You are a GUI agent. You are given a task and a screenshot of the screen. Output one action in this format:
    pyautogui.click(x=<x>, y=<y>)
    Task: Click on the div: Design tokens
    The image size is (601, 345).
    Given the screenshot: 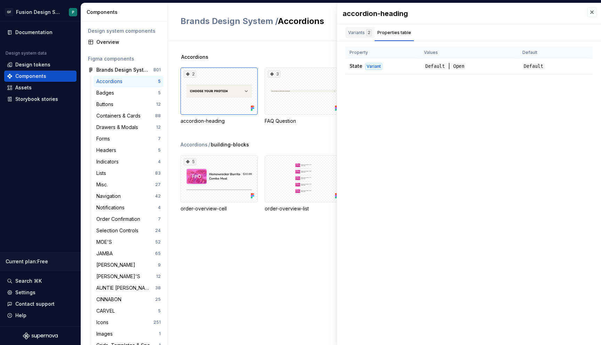 What is the action you would take?
    pyautogui.click(x=33, y=65)
    